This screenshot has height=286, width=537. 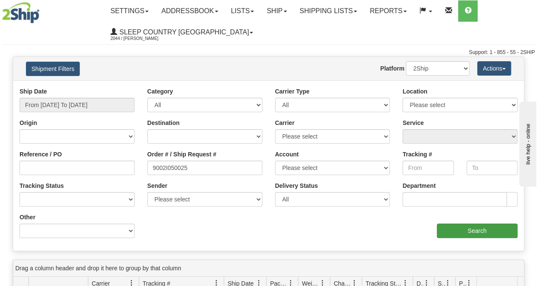 What do you see at coordinates (419, 185) in the screenshot?
I see `label: Department` at bounding box center [419, 185].